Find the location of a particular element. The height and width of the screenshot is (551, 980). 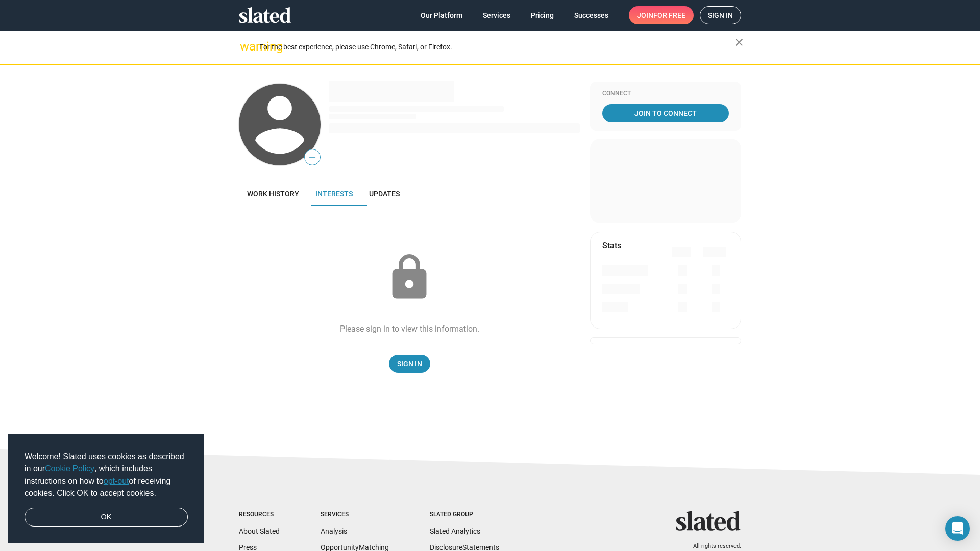

span: Services is located at coordinates (496, 15).